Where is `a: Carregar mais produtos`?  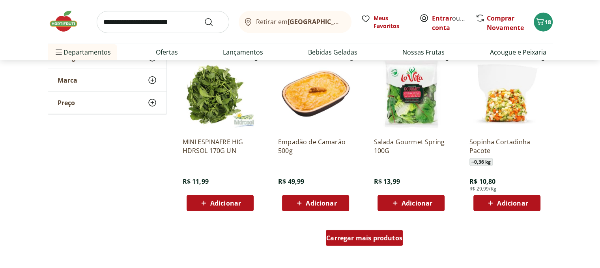
a: Carregar mais produtos is located at coordinates (364, 239).